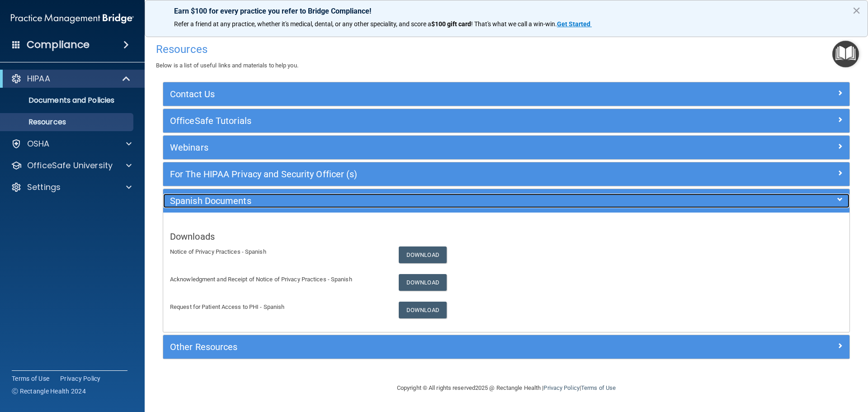 The width and height of the screenshot is (868, 412). I want to click on p: OfficeSafe University, so click(70, 166).